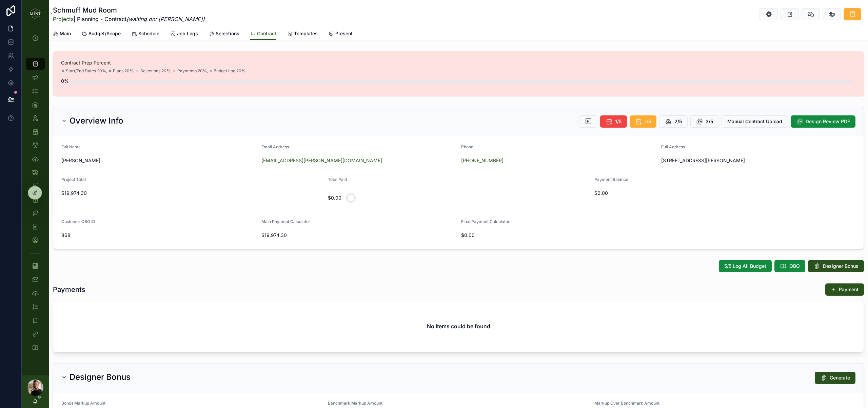 The width and height of the screenshot is (868, 408). I want to click on span: 5/5 Log All Budget, so click(745, 266).